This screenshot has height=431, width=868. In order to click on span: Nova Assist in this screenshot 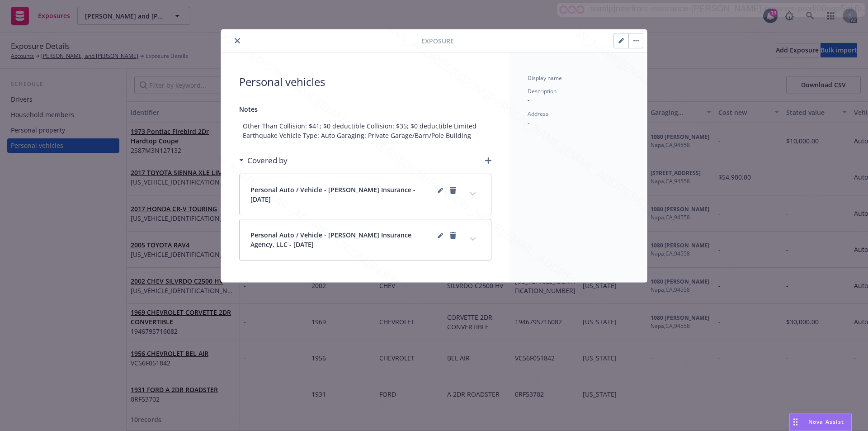, I will do `click(826, 422)`.